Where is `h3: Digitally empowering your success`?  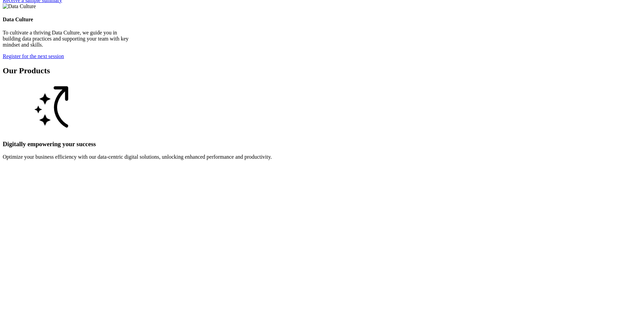
h3: Digitally empowering your success is located at coordinates (322, 144).